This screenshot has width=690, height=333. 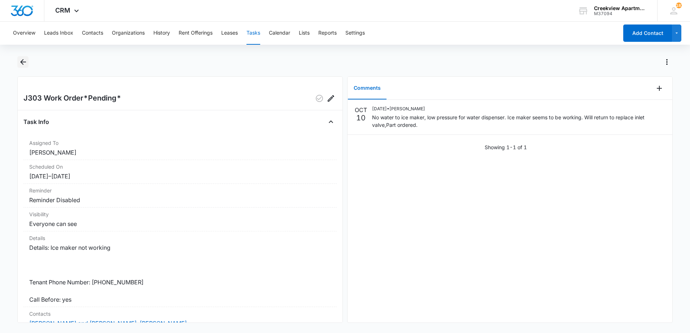 I want to click on button: Settings, so click(x=355, y=33).